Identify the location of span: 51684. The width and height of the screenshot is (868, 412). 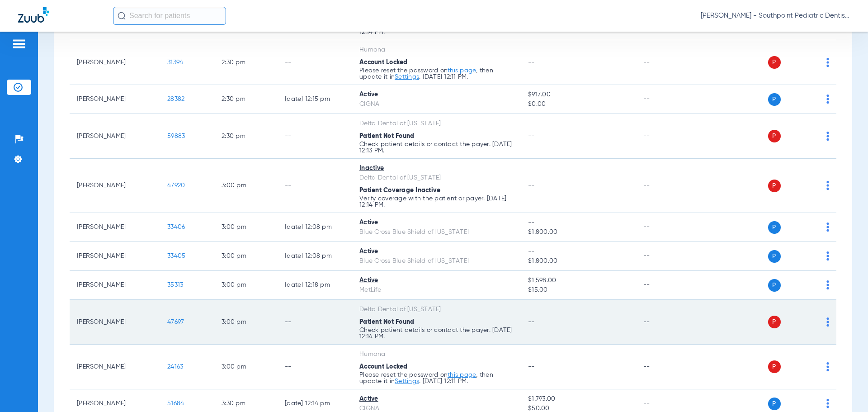
(176, 403).